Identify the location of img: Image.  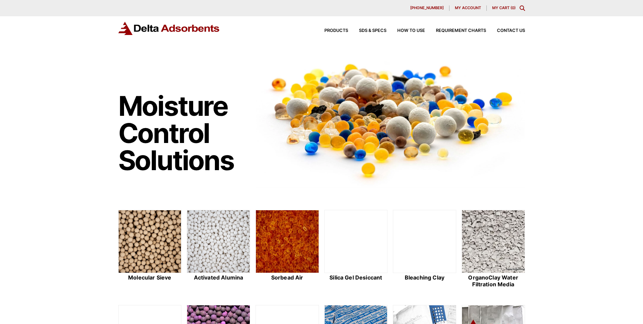
(390, 119).